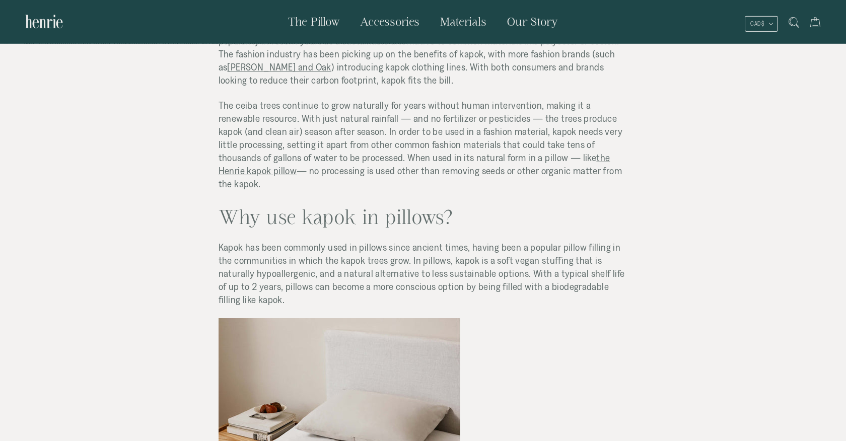 This screenshot has width=846, height=441. I want to click on span: Our Story, so click(532, 21).